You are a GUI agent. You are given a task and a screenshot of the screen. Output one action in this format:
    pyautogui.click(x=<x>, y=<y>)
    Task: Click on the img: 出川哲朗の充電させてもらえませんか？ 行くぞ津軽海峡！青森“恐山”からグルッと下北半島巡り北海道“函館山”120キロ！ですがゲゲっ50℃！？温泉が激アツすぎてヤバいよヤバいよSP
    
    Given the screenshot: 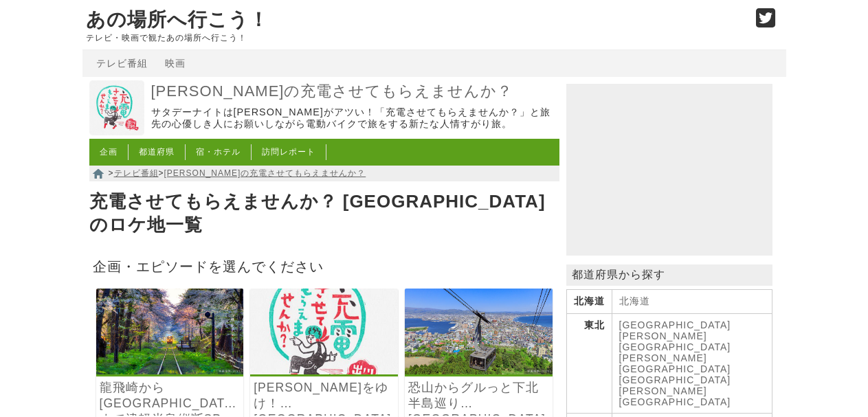 What is the action you would take?
    pyautogui.click(x=478, y=331)
    